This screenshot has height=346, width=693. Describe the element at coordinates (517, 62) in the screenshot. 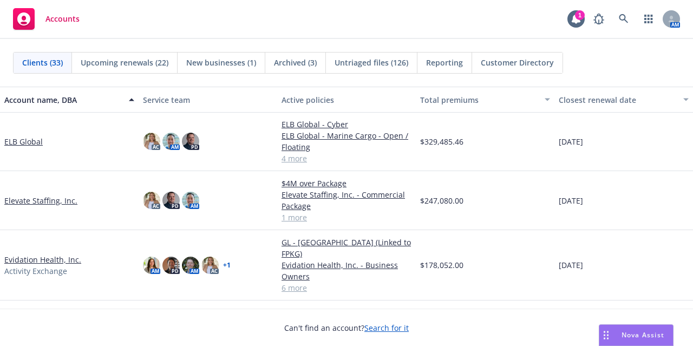

I see `span: Customer Directory` at that location.